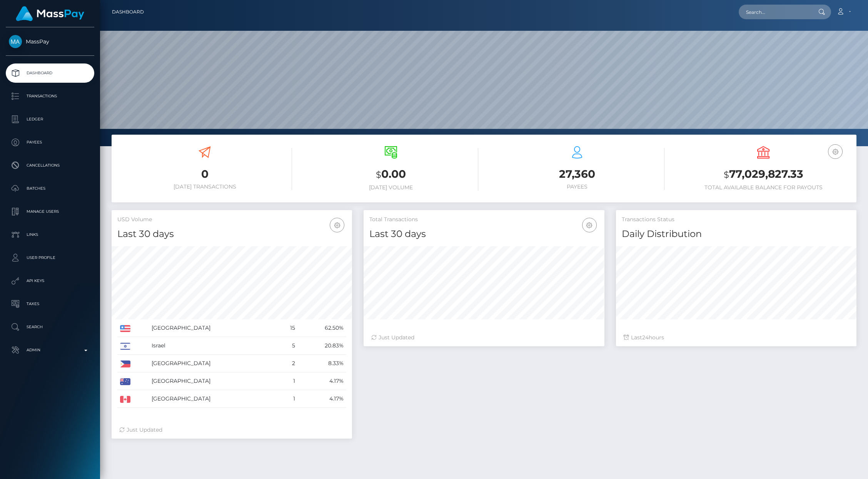 This screenshot has height=479, width=868. I want to click on h5: USD Volume, so click(232, 220).